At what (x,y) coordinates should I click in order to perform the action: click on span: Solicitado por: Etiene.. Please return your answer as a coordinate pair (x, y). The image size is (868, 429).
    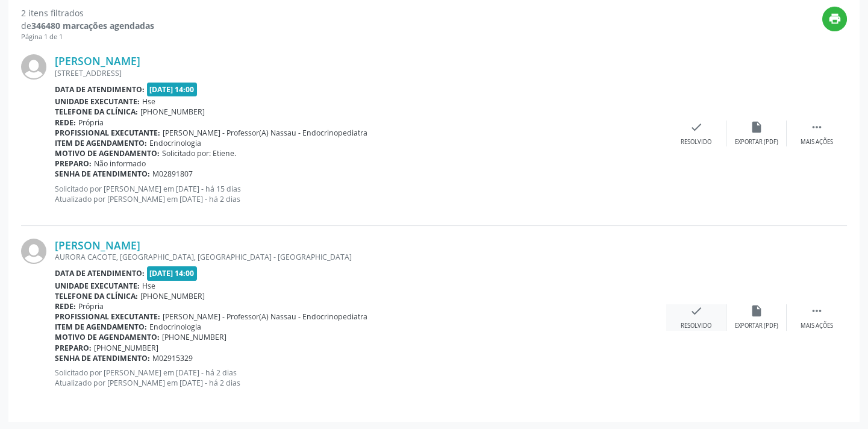
    Looking at the image, I should click on (199, 153).